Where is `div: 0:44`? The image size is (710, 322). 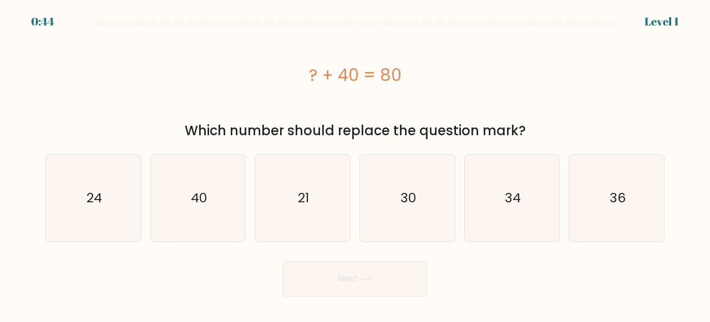
div: 0:44 is located at coordinates (43, 22).